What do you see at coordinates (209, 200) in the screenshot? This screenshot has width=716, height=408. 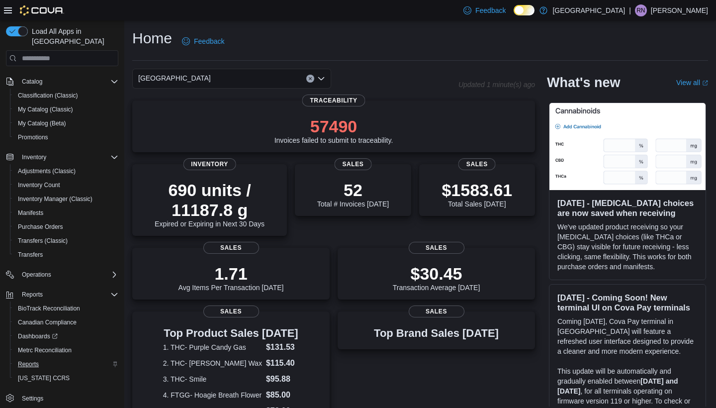 I see `p: 690 units / 11187.8 g` at bounding box center [209, 200].